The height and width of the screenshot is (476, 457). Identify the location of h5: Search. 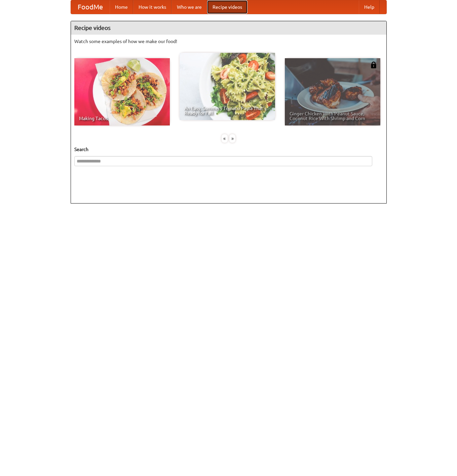
(229, 150).